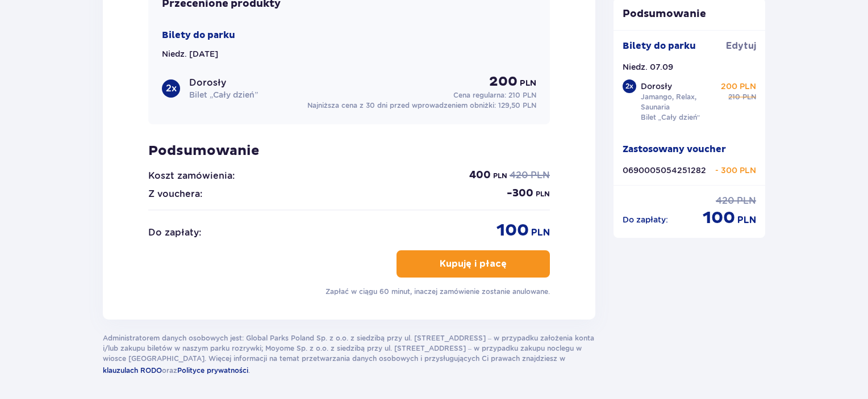  What do you see at coordinates (522, 95) in the screenshot?
I see `span: 210 PLN` at bounding box center [522, 95].